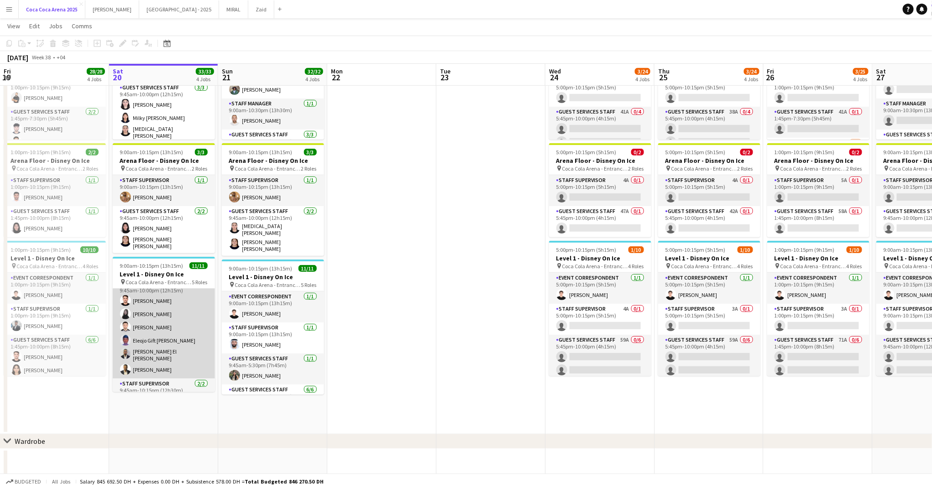 The image size is (932, 489). I want to click on span: Jobs, so click(56, 26).